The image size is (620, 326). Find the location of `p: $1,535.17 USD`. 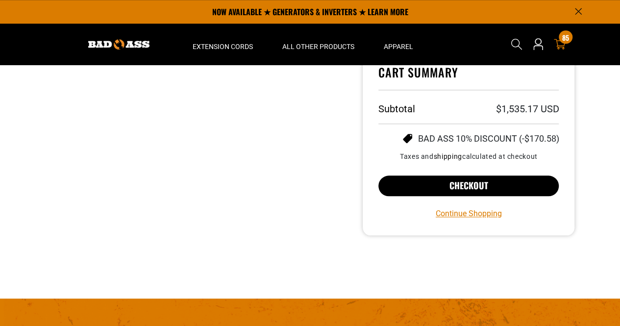

p: $1,535.17 USD is located at coordinates (527, 109).